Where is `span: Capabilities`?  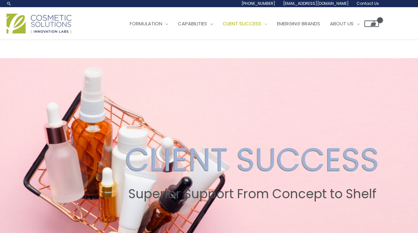
span: Capabilities is located at coordinates (193, 23).